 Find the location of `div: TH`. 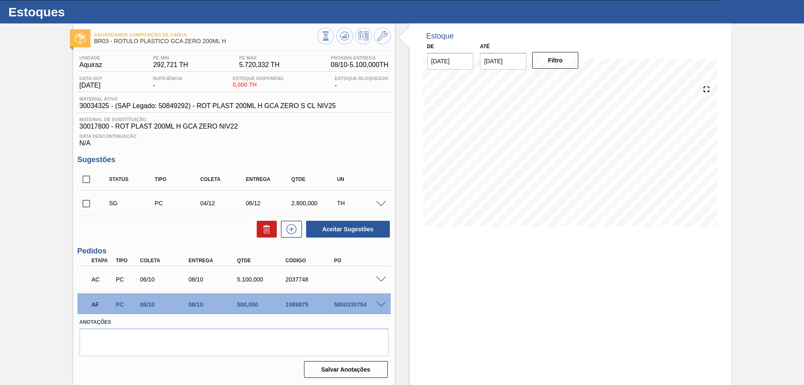

div: TH is located at coordinates (360, 203).